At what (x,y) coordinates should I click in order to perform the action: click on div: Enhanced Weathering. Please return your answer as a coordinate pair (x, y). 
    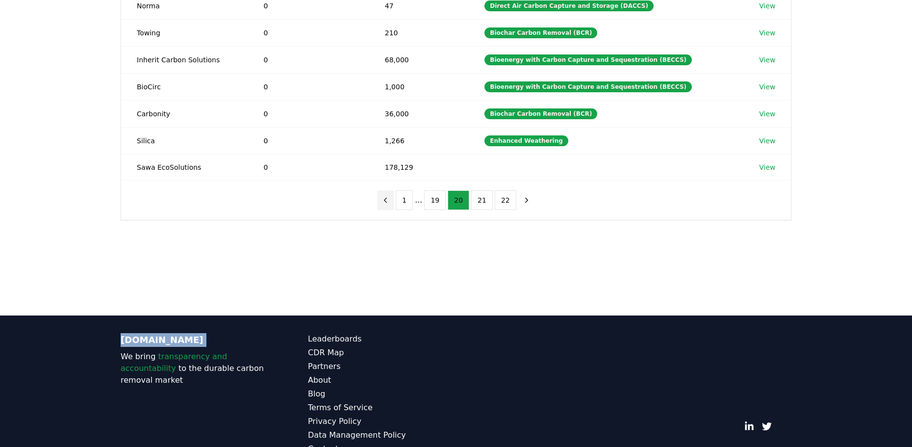
    Looking at the image, I should click on (526, 141).